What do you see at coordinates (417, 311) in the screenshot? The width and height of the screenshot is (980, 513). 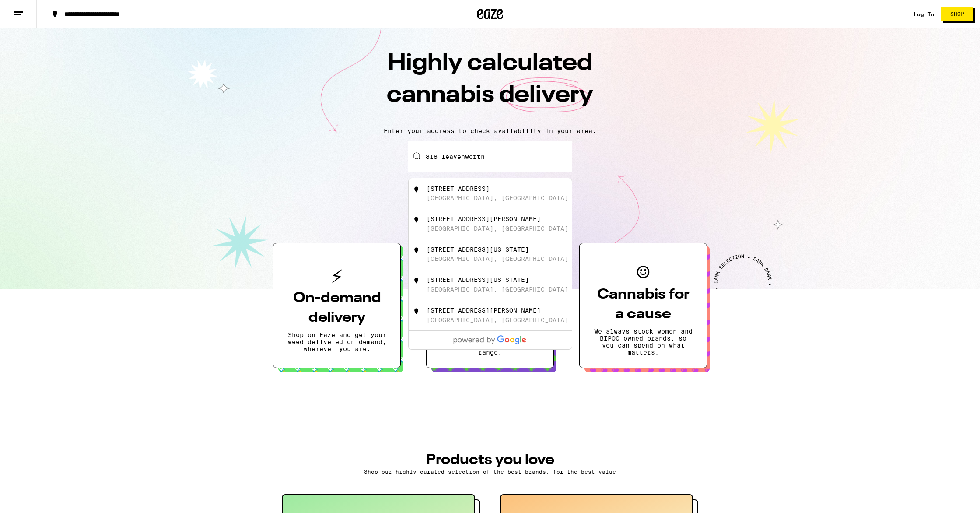 I see `img: 810 Gonzalez Drive` at bounding box center [417, 311].